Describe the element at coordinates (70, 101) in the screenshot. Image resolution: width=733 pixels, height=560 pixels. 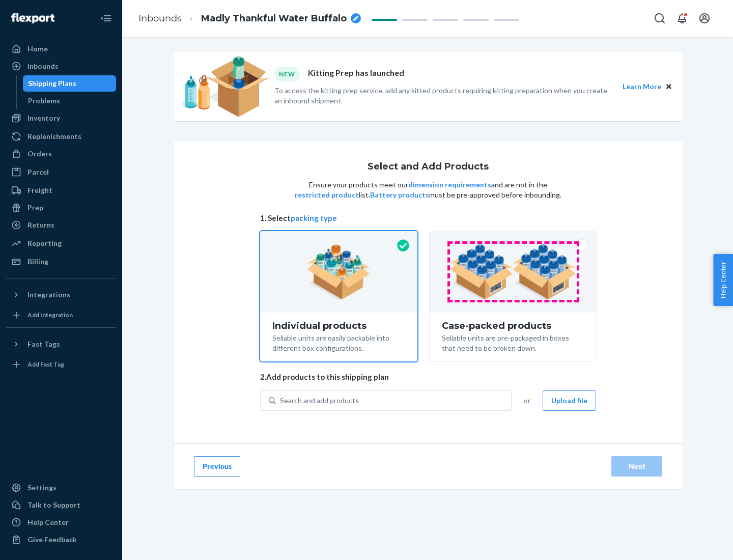
I see `a: Problems` at that location.